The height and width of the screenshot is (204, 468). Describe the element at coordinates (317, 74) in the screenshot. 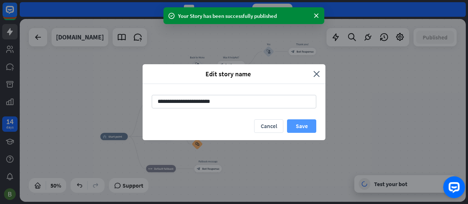

I see `i: close` at that location.